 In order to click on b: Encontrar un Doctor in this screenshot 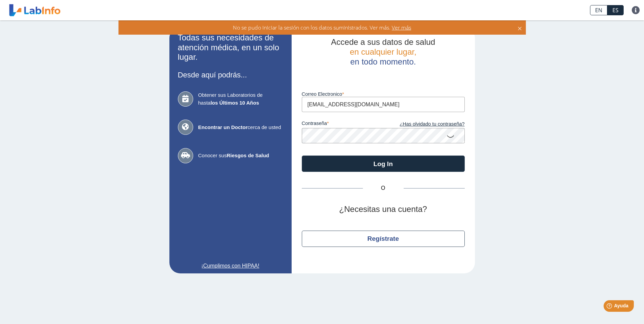, I will do `click(223, 127)`.